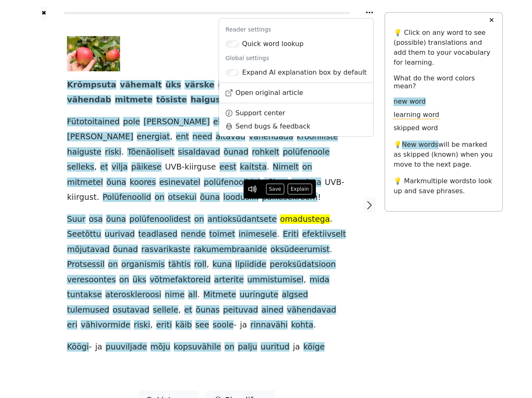 This screenshot has height=398, width=532. What do you see at coordinates (305, 72) in the screenshot?
I see `div: Expand AI explanation box by default` at bounding box center [305, 72].